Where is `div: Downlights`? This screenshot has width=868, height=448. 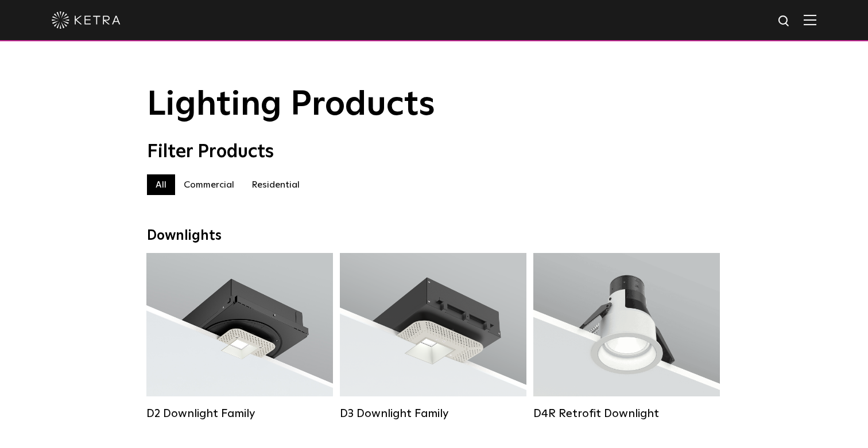
div: Downlights is located at coordinates (434, 236).